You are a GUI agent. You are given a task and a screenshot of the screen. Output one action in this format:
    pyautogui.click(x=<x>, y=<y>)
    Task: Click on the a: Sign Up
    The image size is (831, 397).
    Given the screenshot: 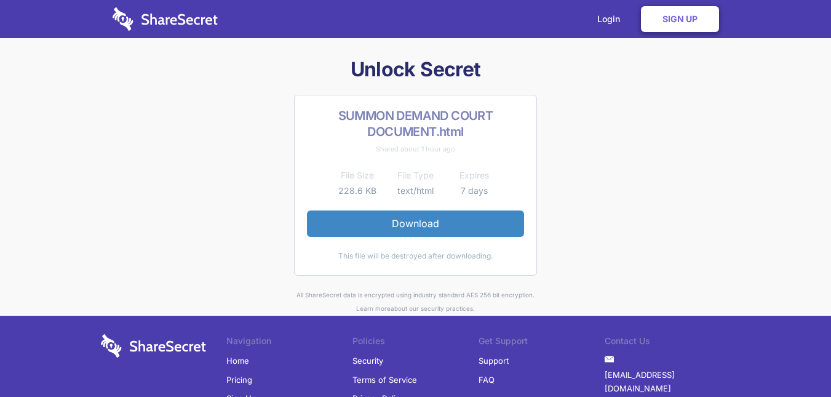 What is the action you would take?
    pyautogui.click(x=679, y=19)
    